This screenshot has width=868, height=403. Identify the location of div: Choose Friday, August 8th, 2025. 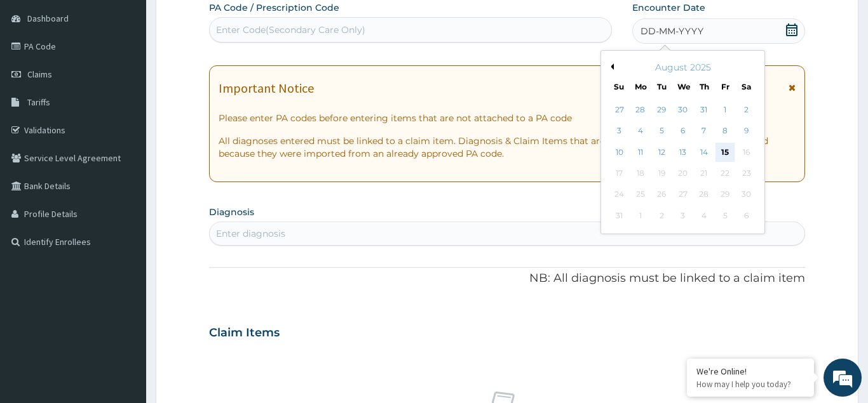
(724, 131).